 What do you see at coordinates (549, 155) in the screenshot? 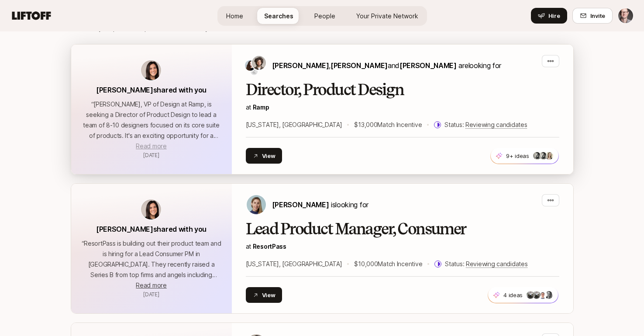
I see `img: 1892a8b6_cadd_4280_94c4_61f2b816795c.jfif` at bounding box center [549, 155].